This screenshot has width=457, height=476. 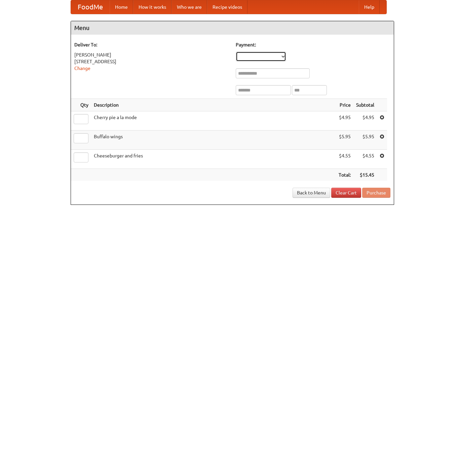 I want to click on td: Cherry pie a la mode, so click(x=213, y=121).